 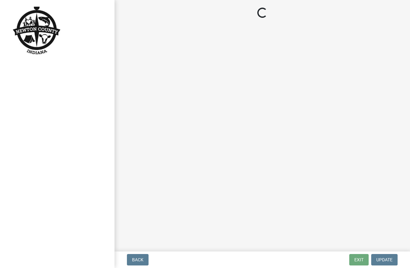 What do you see at coordinates (384, 260) in the screenshot?
I see `span: Update` at bounding box center [384, 260].